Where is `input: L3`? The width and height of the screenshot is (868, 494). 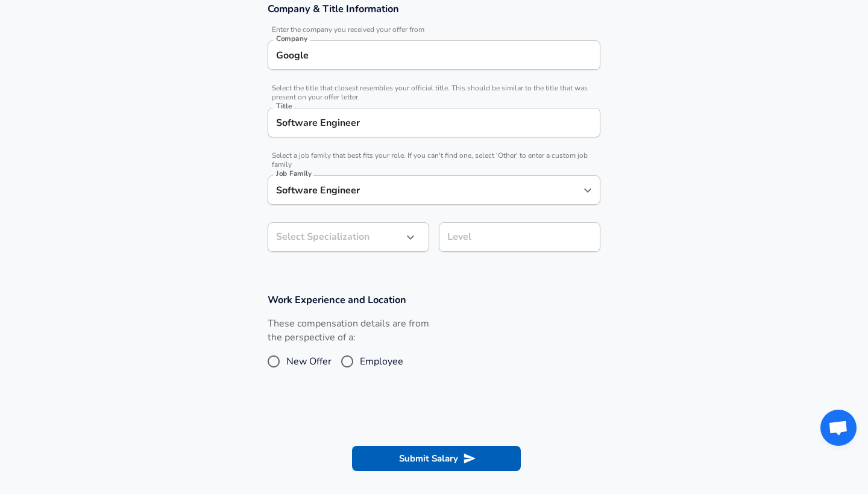 input: L3 is located at coordinates (520, 237).